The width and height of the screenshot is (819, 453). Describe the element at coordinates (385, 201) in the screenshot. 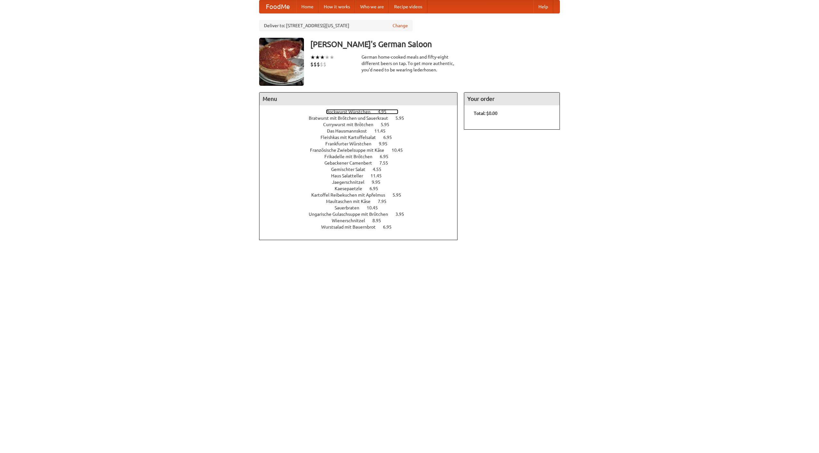

I see `span: 7.95` at that location.